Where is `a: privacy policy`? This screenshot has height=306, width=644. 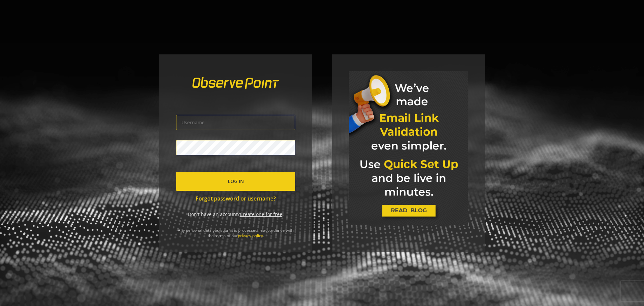
a: privacy policy is located at coordinates (251, 235).